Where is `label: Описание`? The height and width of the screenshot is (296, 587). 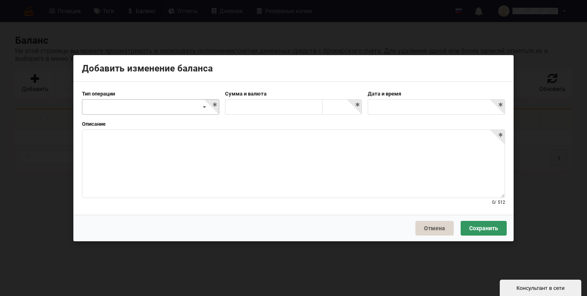 label: Описание is located at coordinates (294, 124).